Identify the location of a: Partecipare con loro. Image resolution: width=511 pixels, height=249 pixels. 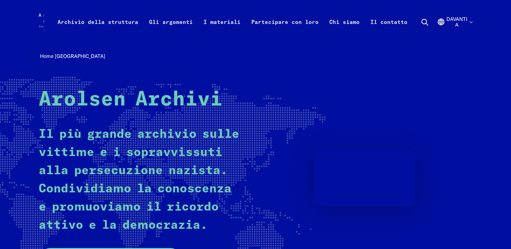
(285, 30).